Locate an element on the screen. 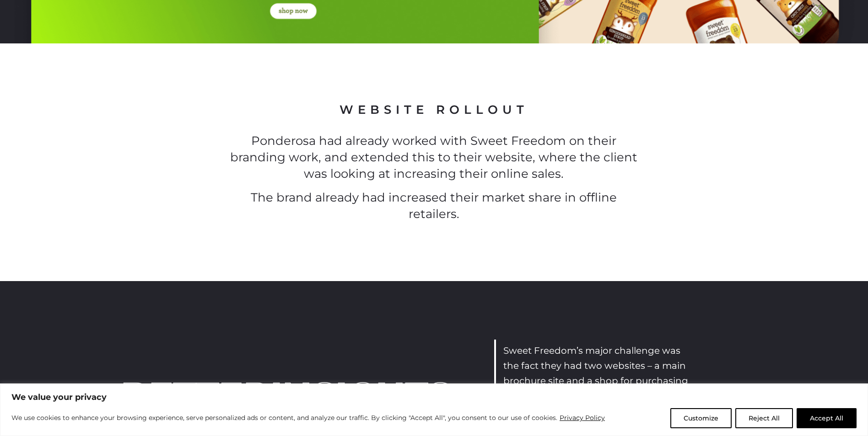 The image size is (868, 436). a: Privacy Policy is located at coordinates (582, 417).